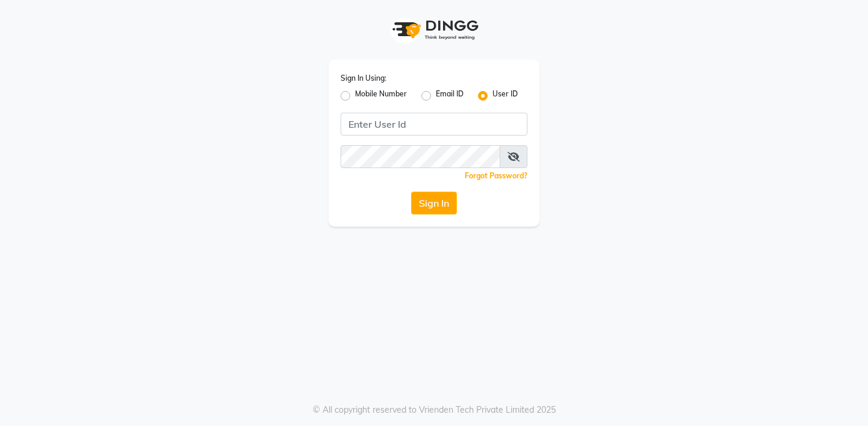 This screenshot has width=868, height=426. Describe the element at coordinates (434, 29) in the screenshot. I see `img: logo1.svg` at that location.